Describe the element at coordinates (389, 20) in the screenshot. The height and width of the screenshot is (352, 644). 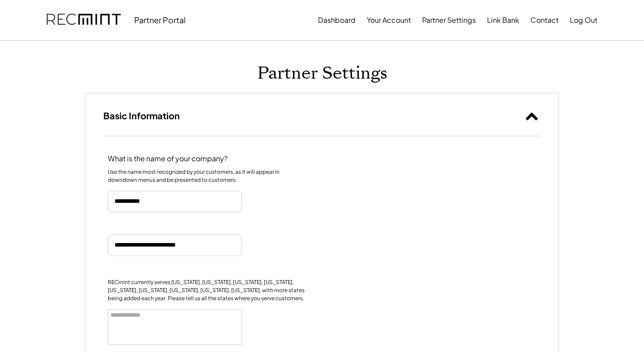
I see `button: Your Account` at that location.